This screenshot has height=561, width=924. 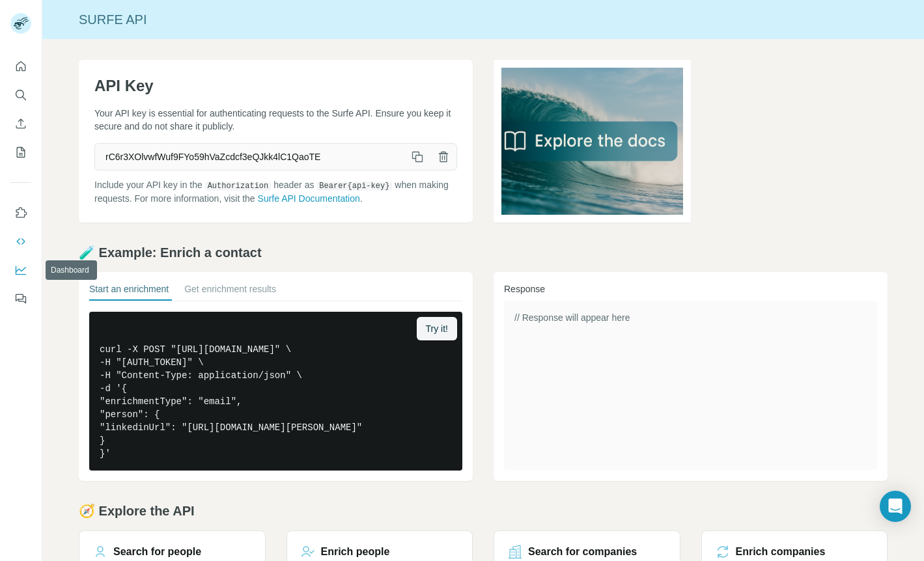 What do you see at coordinates (276, 191) in the screenshot?
I see `p: Include your API key in the header as when making requests. For more information, visit the .` at bounding box center [276, 191].